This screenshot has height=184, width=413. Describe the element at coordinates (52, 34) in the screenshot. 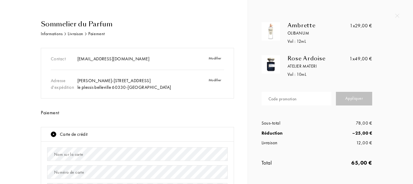

I see `div: Informations` at that location.